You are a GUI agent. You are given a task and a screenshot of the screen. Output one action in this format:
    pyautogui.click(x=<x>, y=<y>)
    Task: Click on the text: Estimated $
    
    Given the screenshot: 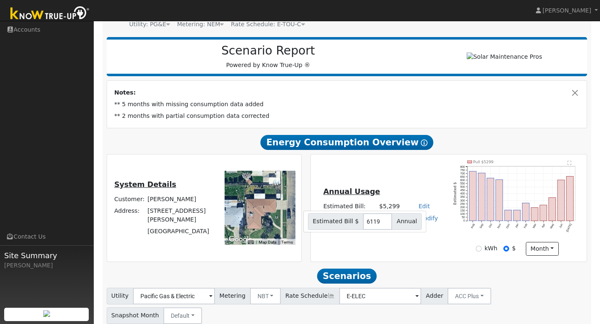 What is the action you would take?
    pyautogui.click(x=455, y=193)
    